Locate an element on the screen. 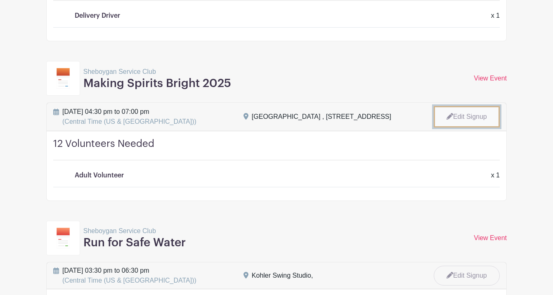  h4: 12 Volunteers Needed is located at coordinates (276, 149).